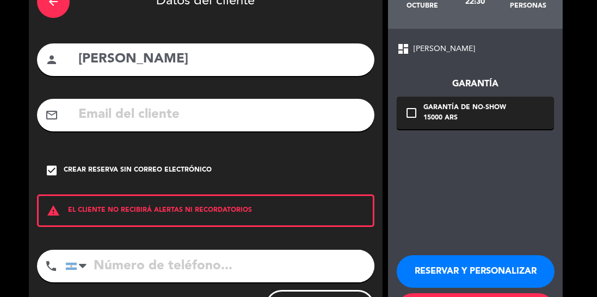 The image size is (597, 297). Describe the element at coordinates (411, 113) in the screenshot. I see `i: check_box_outline_blank` at that location.